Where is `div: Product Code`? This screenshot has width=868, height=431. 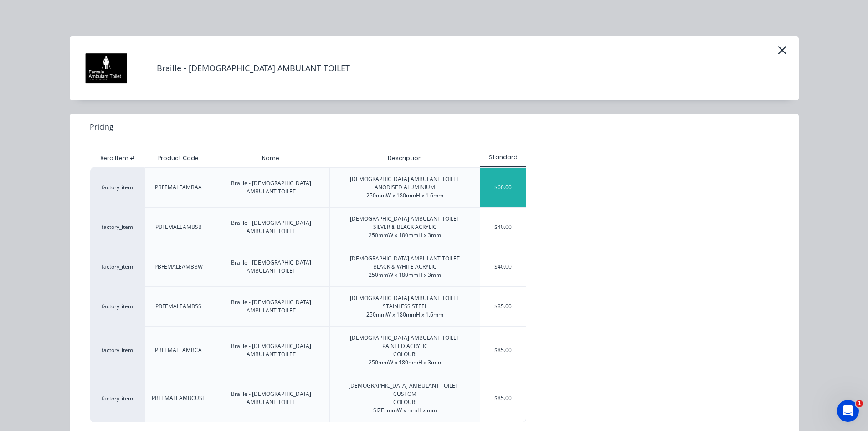 div: Product Code is located at coordinates (178, 158).